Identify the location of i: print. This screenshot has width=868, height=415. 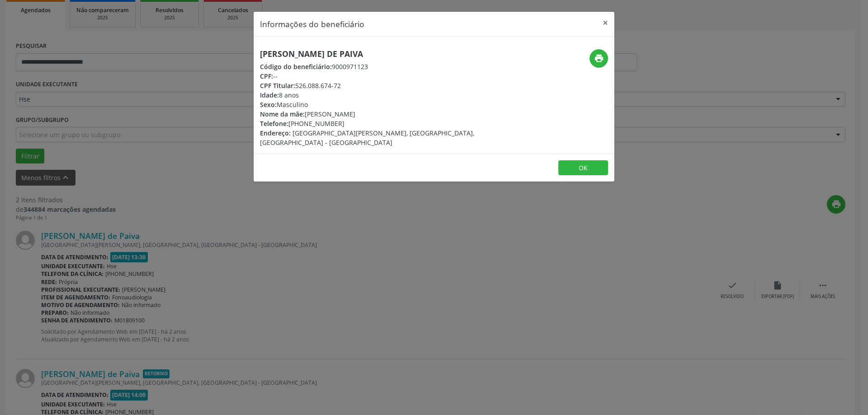
(599, 58).